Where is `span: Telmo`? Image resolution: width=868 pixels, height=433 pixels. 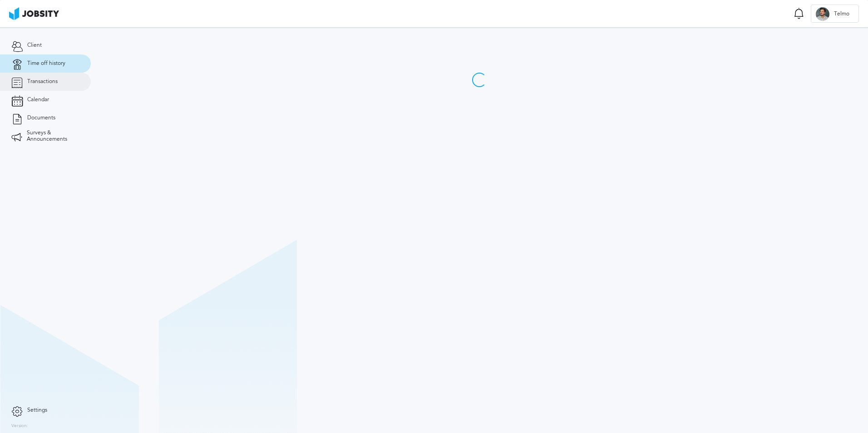
span: Telmo is located at coordinates (842, 14).